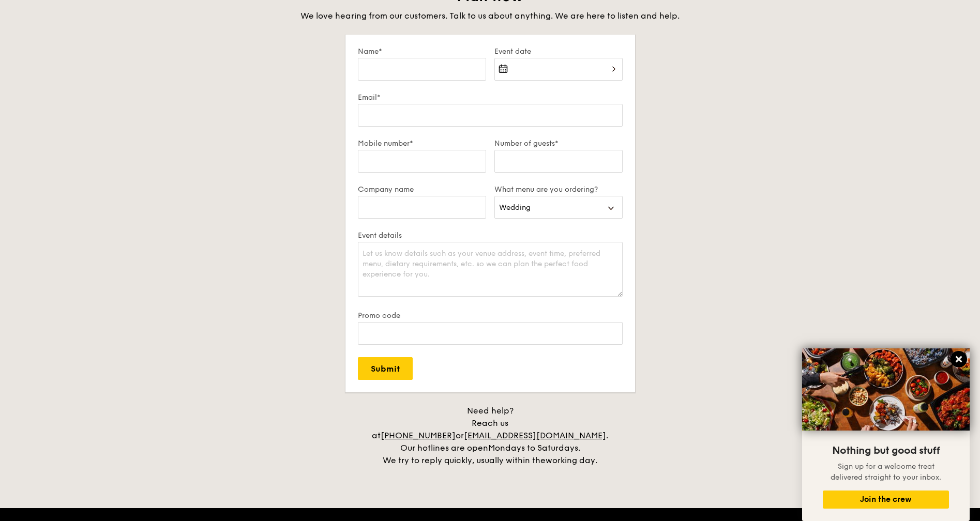 The image size is (980, 521). Describe the element at coordinates (422, 51) in the screenshot. I see `label: Name*` at that location.